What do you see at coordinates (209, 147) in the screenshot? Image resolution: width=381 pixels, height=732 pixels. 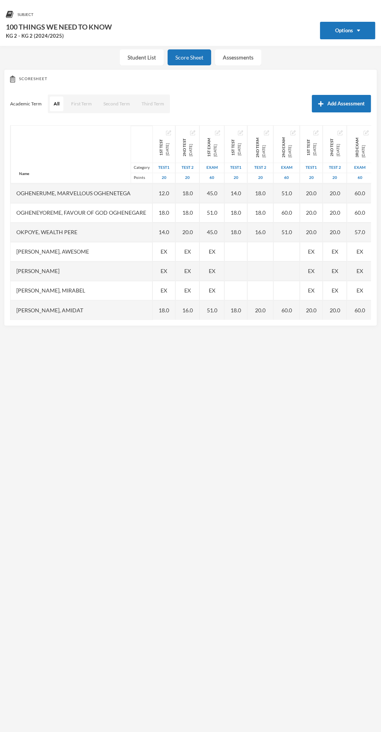 I see `span: 1ST EXAM` at bounding box center [209, 147].